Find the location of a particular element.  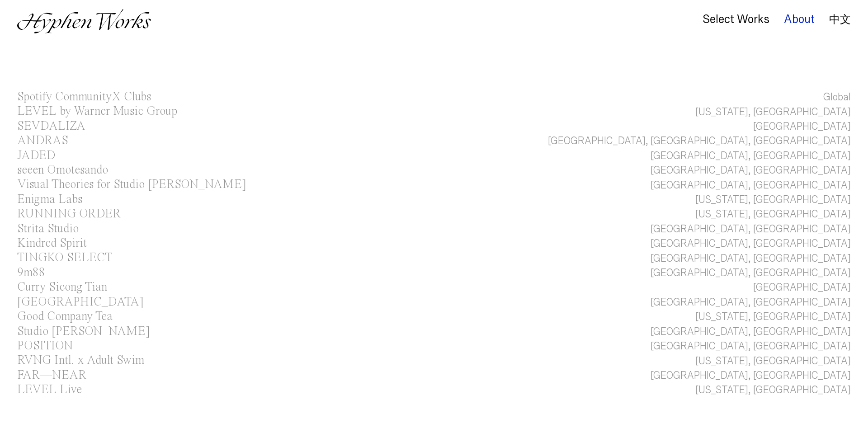

div: 9m88 is located at coordinates (31, 273).